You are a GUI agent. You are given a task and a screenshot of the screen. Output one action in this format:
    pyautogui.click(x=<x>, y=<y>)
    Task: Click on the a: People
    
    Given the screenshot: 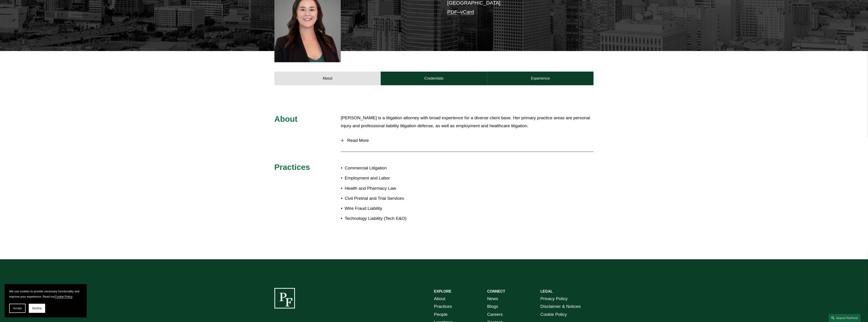 What is the action you would take?
    pyautogui.click(x=441, y=315)
    